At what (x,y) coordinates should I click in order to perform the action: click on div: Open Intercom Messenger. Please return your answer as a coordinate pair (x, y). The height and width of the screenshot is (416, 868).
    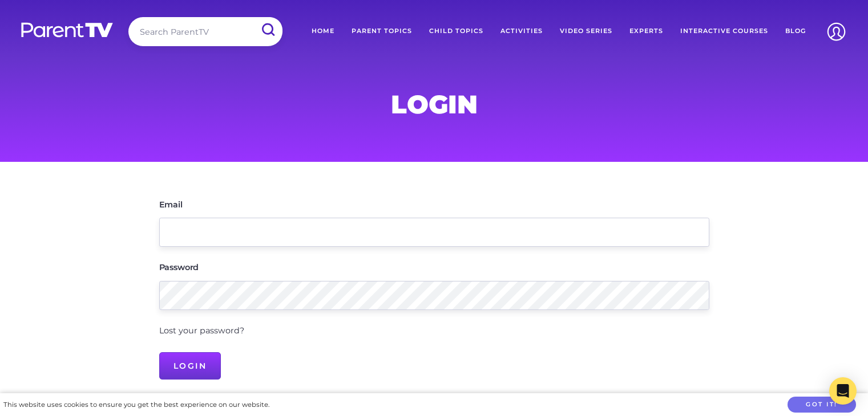
    Looking at the image, I should click on (843, 391).